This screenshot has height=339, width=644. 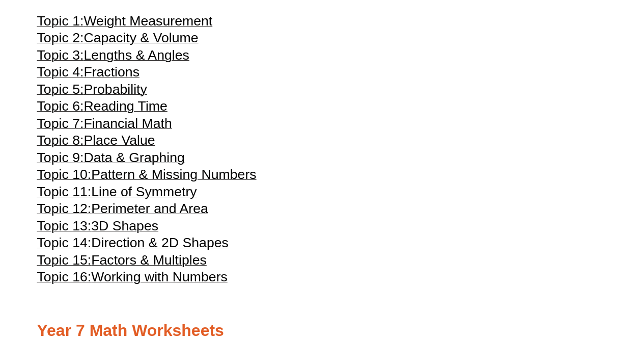 I want to click on span: Fractions, so click(x=111, y=72).